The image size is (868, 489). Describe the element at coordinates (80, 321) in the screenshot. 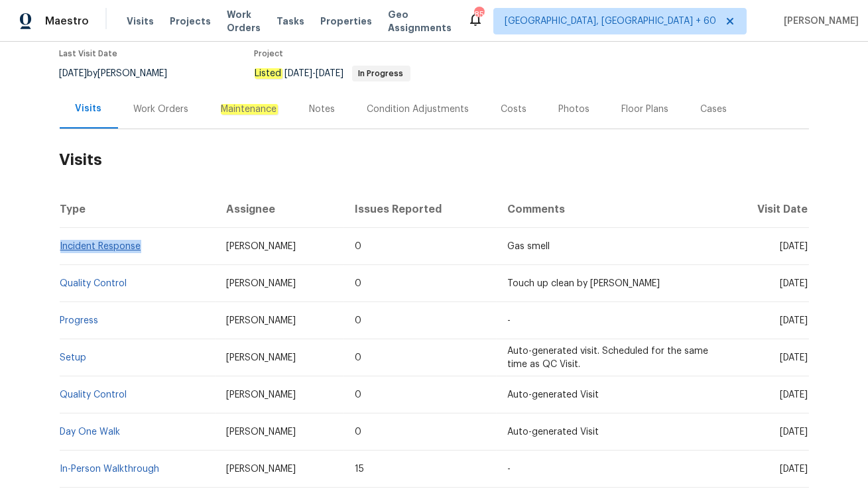

I see `a: Progress` at that location.